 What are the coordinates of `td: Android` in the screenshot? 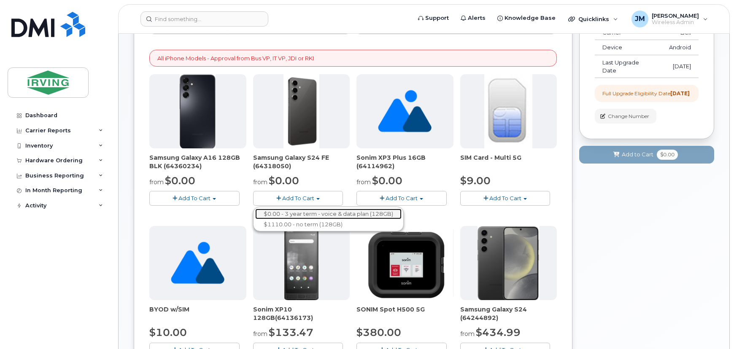 It's located at (680, 48).